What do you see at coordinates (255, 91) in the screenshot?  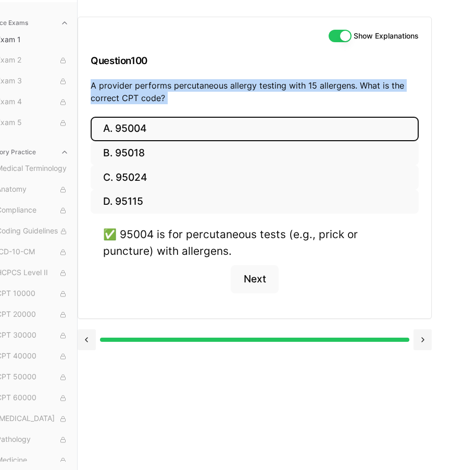 I see `p: A provider performs percutaneous allergy testing with 15 allergens. What is the correct CPT code?` at bounding box center [255, 91].